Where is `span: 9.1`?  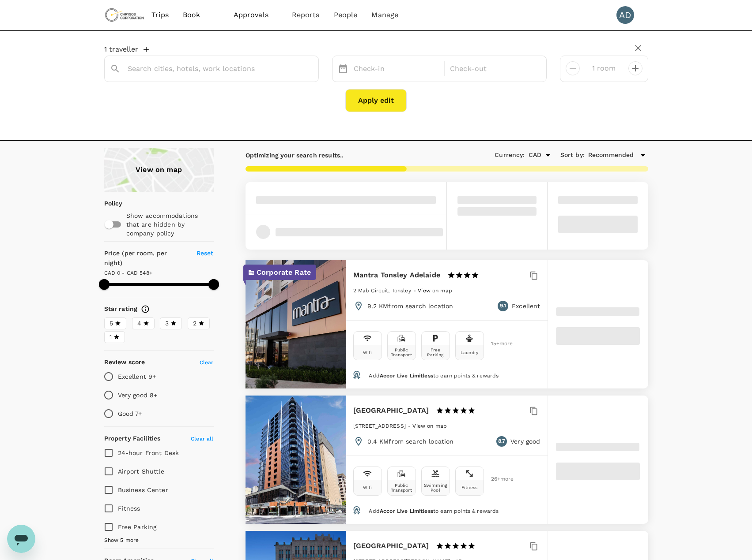
span: 9.1 is located at coordinates (503, 306).